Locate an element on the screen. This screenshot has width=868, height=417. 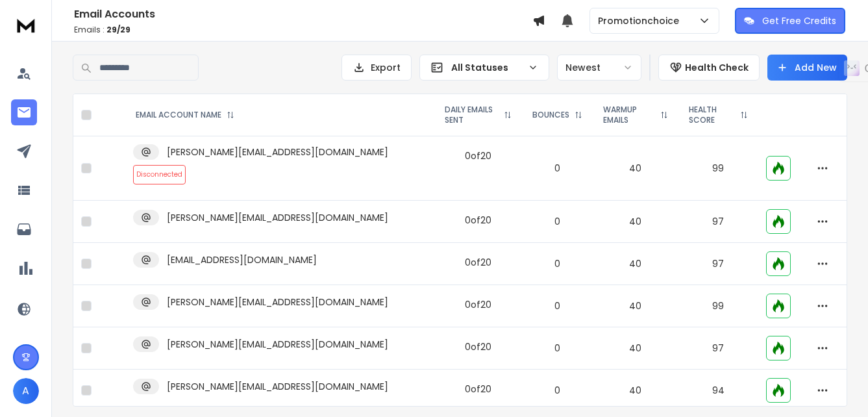
p: All Statuses is located at coordinates (487, 68).